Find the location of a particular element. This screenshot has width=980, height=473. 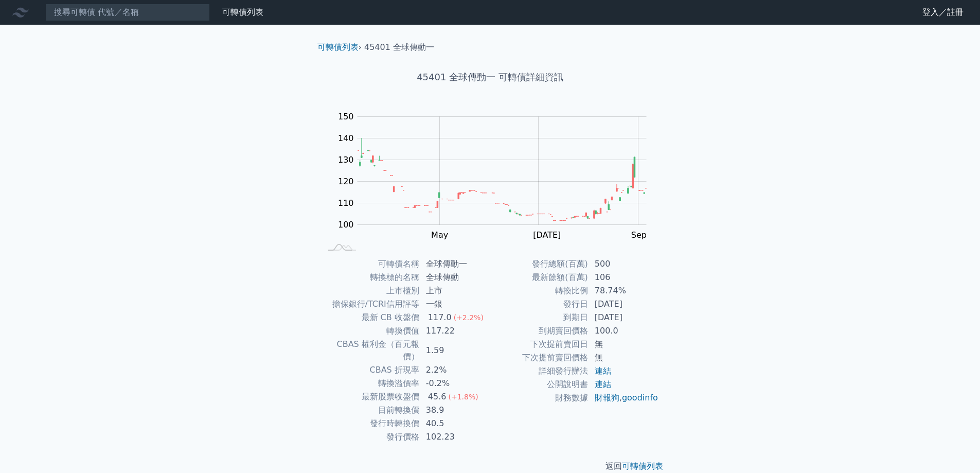

h1: 45401 全球傳動一 可轉債詳細資訊 is located at coordinates (490, 77).